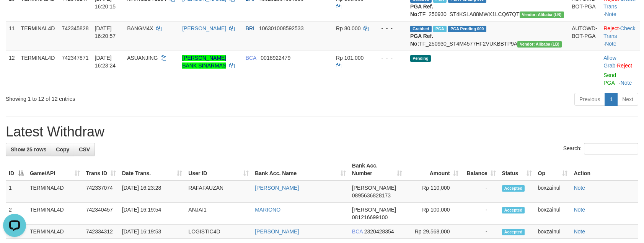 Image resolution: width=644 pixels, height=243 pixels. Describe the element at coordinates (142, 58) in the screenshot. I see `span: ASUANJING` at that location.